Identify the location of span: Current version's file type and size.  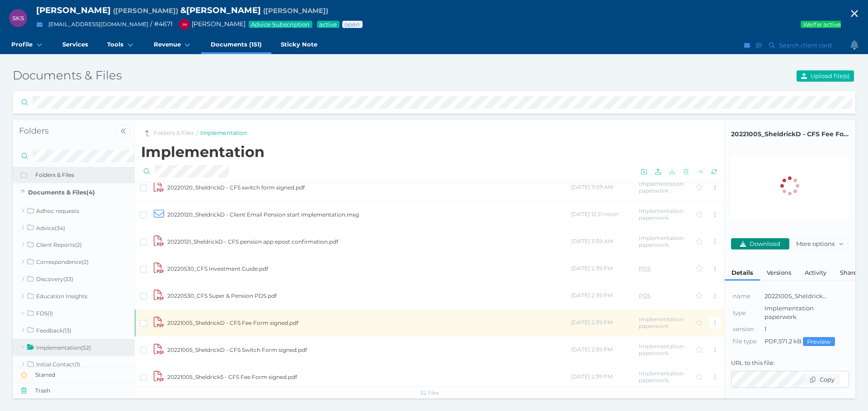
(745, 341).